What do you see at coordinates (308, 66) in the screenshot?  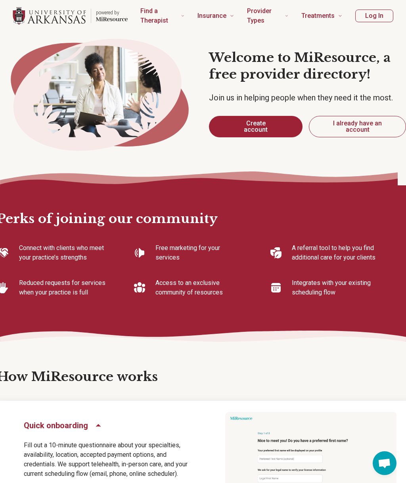 I see `h1: Welcome to MiResource, a free provider directory!` at bounding box center [308, 66].